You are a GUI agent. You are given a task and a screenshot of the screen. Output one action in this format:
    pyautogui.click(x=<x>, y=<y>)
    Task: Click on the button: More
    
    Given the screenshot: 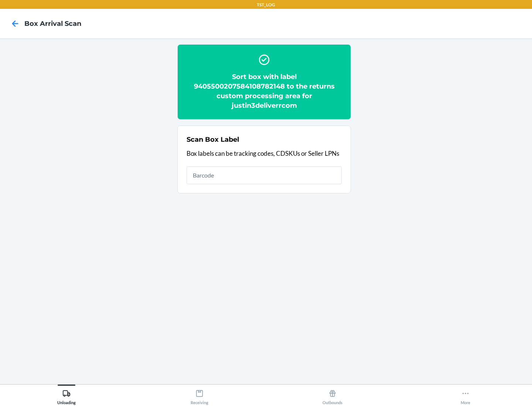 What is the action you would take?
    pyautogui.click(x=465, y=395)
    